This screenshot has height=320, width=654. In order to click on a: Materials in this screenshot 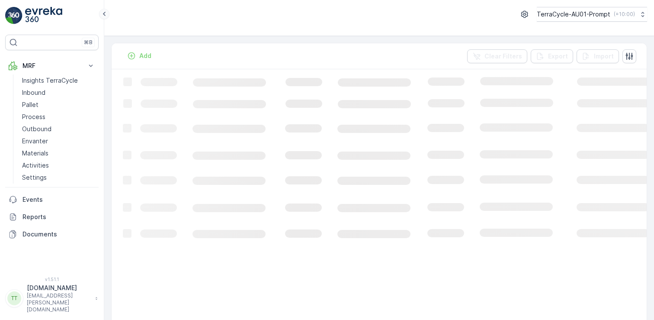, I will do `click(58, 153)`.